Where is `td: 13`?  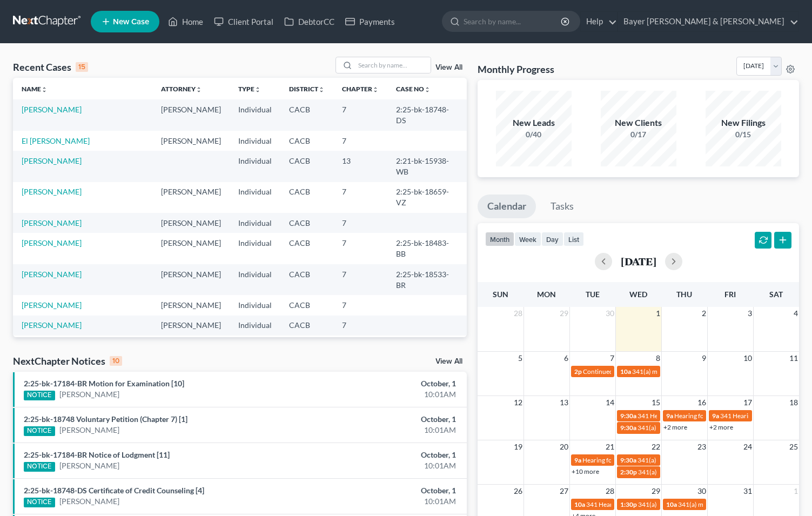
td: 13 is located at coordinates (360, 166).